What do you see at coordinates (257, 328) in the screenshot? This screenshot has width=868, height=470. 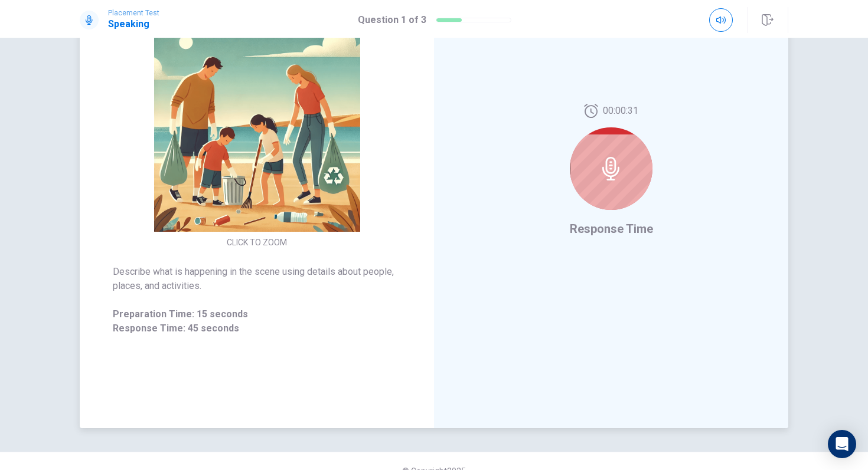 I see `span: Response Time: 45 seconds` at bounding box center [257, 328].